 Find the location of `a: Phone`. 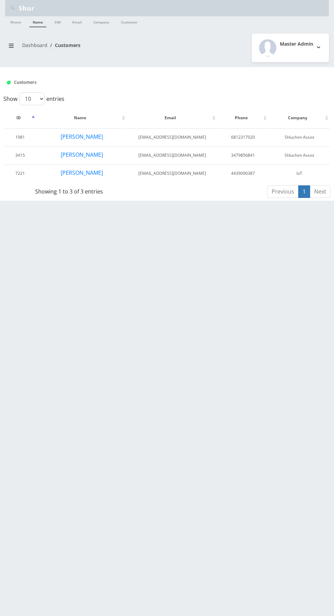

a: Phone is located at coordinates (16, 21).